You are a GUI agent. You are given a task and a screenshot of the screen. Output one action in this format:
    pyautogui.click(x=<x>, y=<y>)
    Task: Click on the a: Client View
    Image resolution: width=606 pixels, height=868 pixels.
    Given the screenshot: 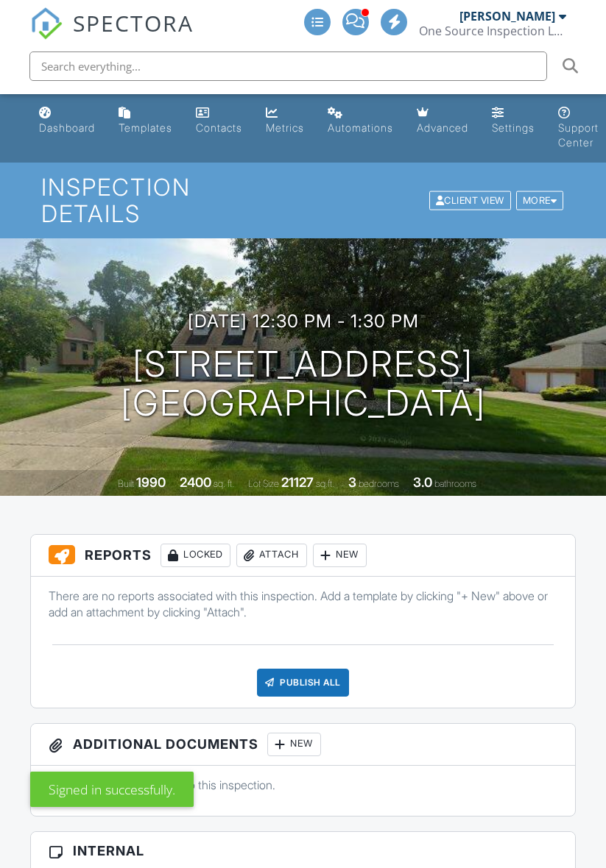 What is the action you would take?
    pyautogui.click(x=471, y=199)
    